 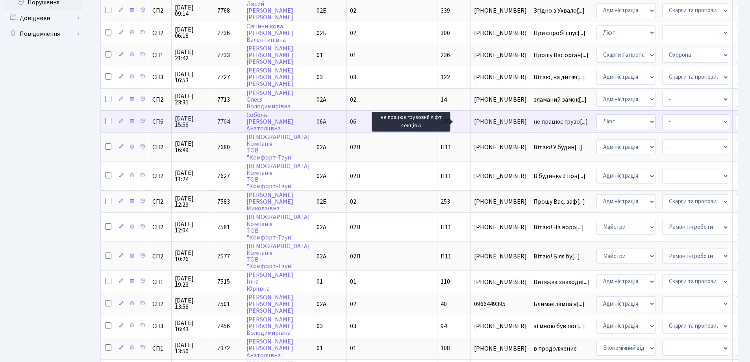 I want to click on a: Повідомлення, so click(x=43, y=34).